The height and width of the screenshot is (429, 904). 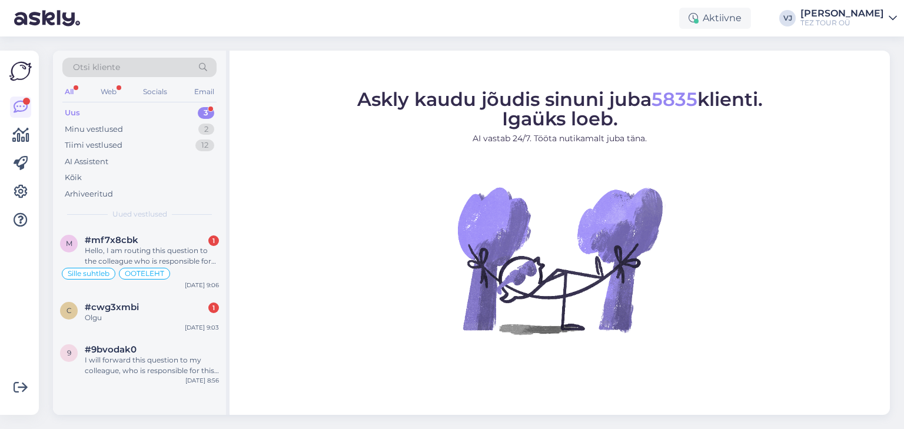 What do you see at coordinates (560, 138) in the screenshot?
I see `p: AI vastab 24/7. Tööta nutikamalt juba täna.` at bounding box center [560, 138].